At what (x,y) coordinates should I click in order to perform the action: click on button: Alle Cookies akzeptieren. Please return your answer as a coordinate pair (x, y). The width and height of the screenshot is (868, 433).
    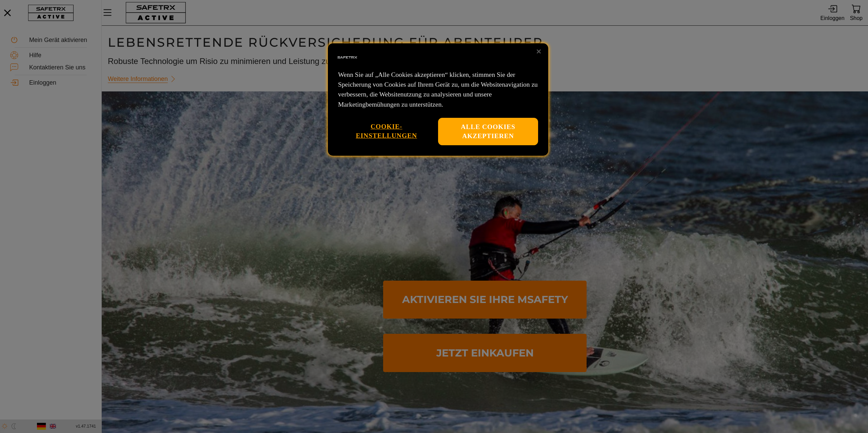
    Looking at the image, I should click on (488, 132).